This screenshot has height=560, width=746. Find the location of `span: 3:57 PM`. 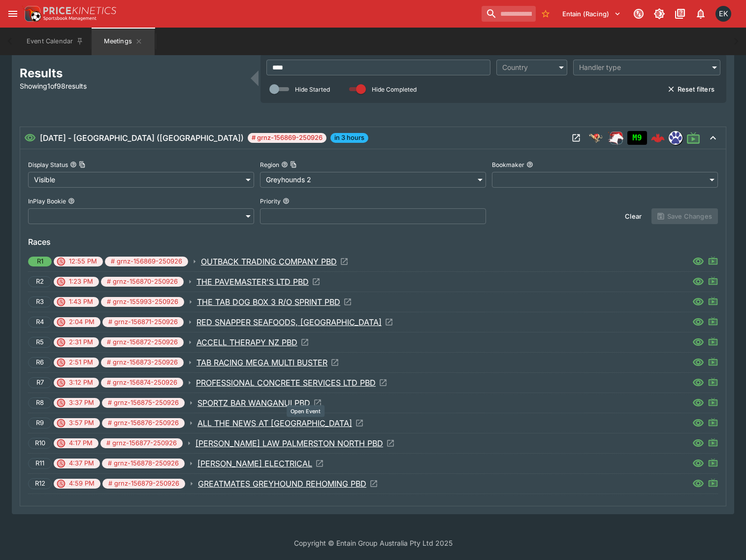

span: 3:57 PM is located at coordinates (81, 423).